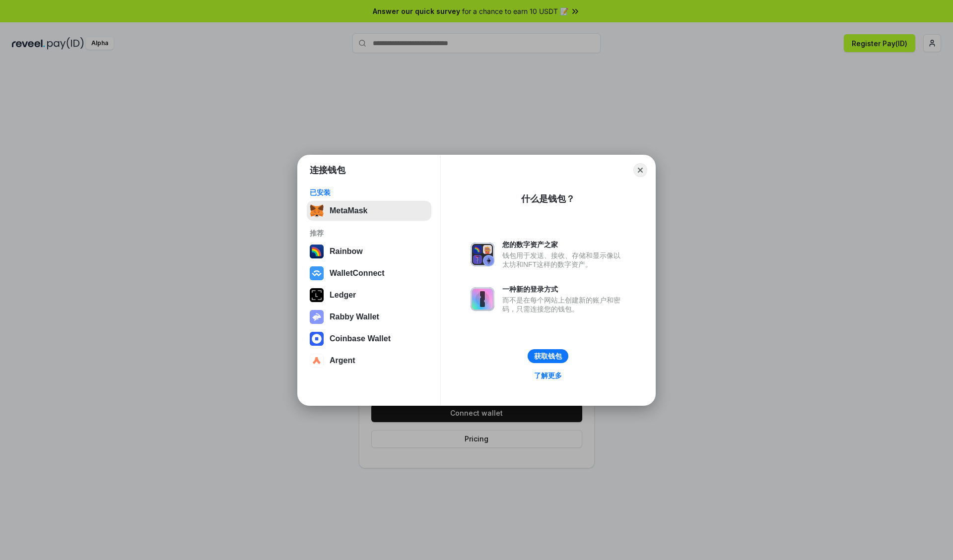  What do you see at coordinates (357, 273) in the screenshot?
I see `div: WalletConnect` at bounding box center [357, 273].